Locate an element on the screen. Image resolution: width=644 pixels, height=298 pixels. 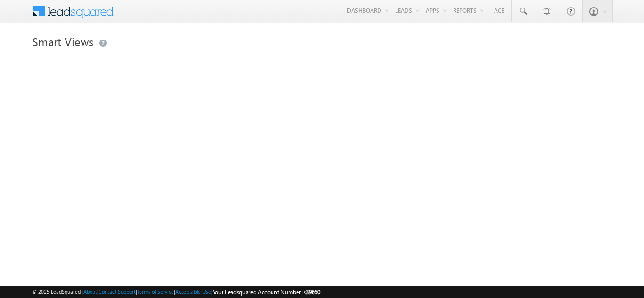
span: 39660 is located at coordinates (313, 292).